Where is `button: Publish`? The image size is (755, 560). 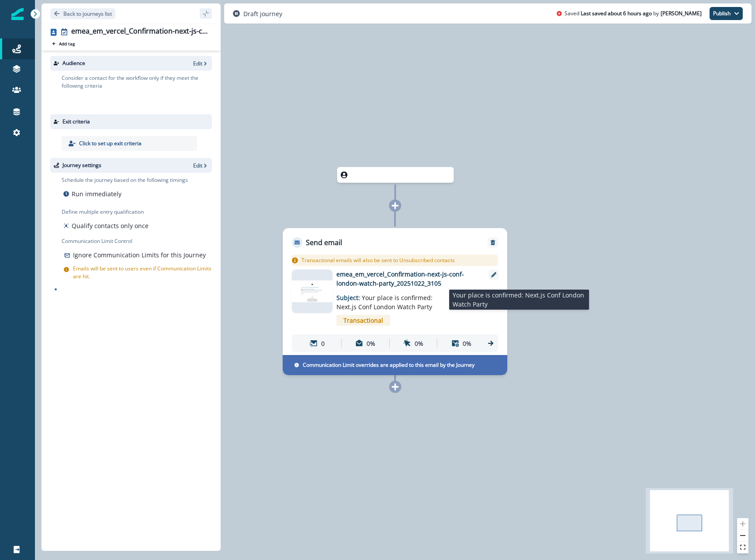 button: Publish is located at coordinates (726, 13).